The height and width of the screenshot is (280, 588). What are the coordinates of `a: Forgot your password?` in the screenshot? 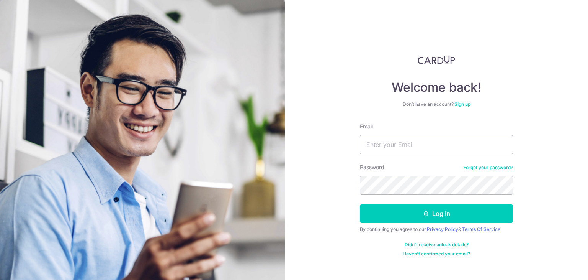 It's located at (488, 167).